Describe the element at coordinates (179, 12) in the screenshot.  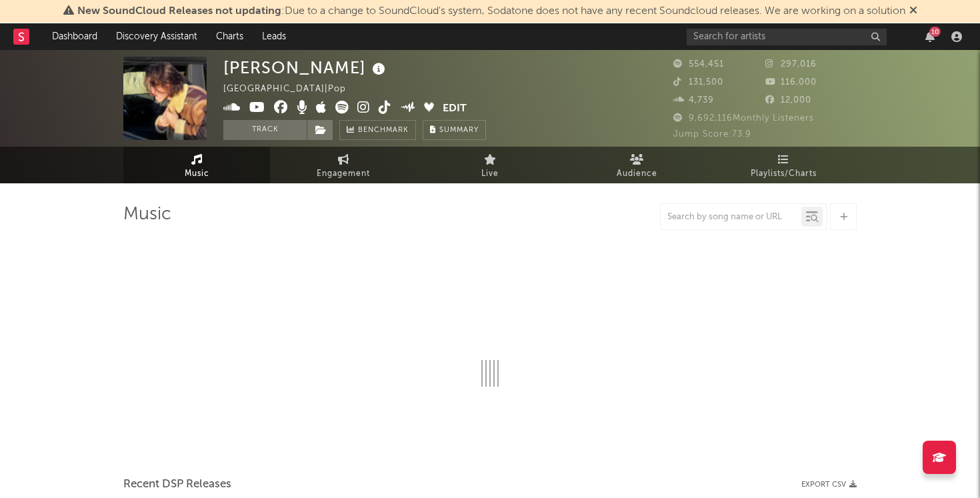
I see `span: New SoundCloud Releases not updating` at that location.